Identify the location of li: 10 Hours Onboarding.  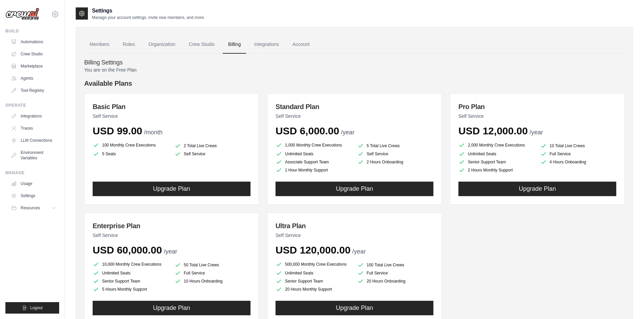
(213, 281).